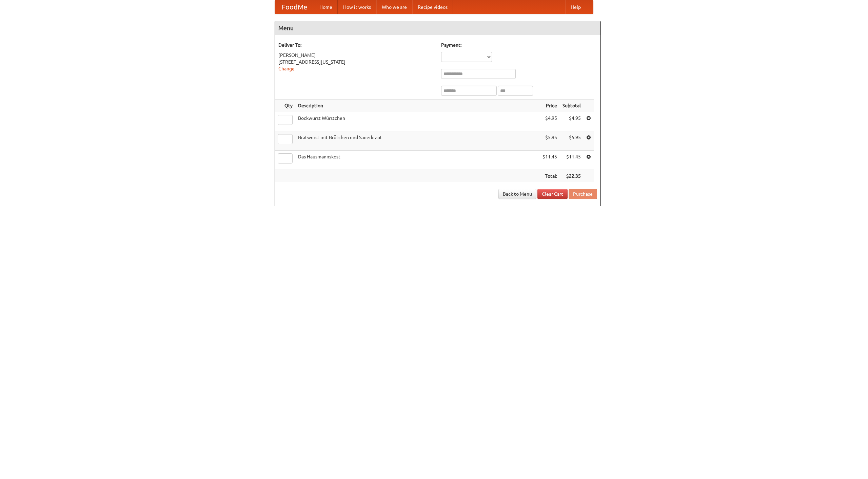 The image size is (868, 479). What do you see at coordinates (550, 176) in the screenshot?
I see `th: Total:` at bounding box center [550, 176].